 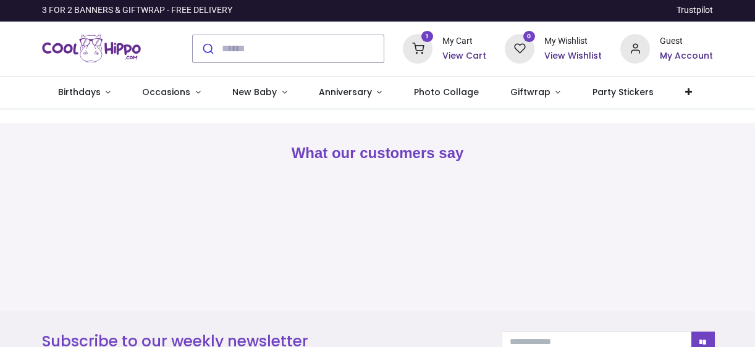 What do you see at coordinates (529, 36) in the screenshot?
I see `sup: 0` at bounding box center [529, 36].